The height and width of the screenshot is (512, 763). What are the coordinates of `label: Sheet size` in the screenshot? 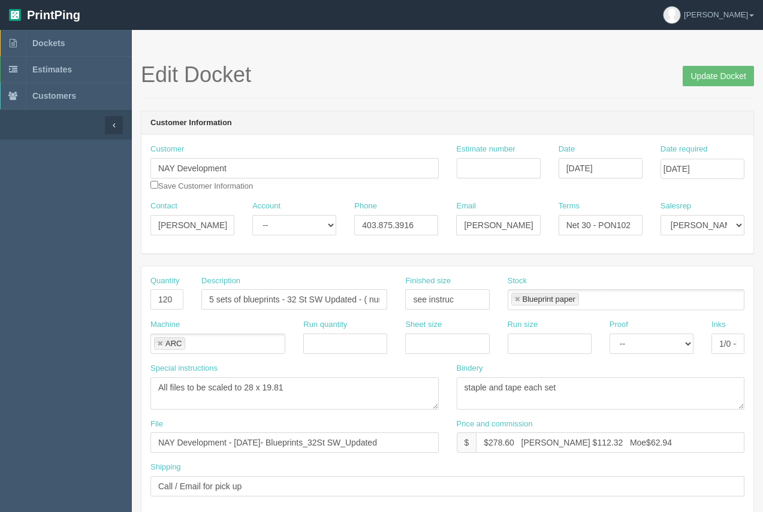 It's located at (423, 325).